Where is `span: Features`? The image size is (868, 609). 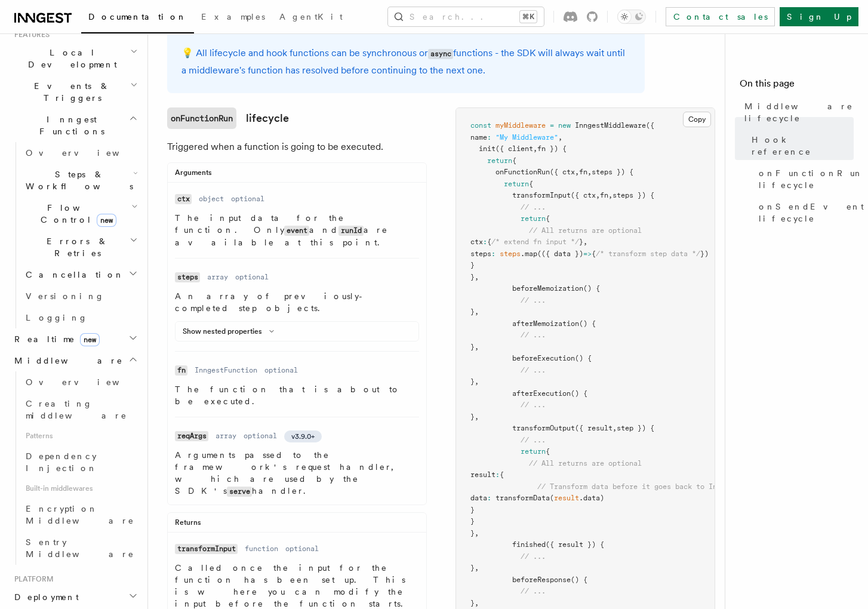 span: Features is located at coordinates (29, 35).